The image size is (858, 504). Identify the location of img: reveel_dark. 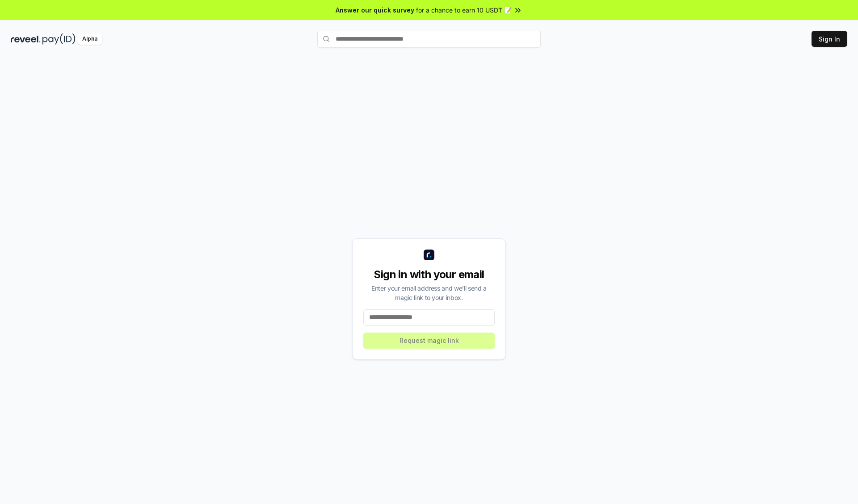
(25, 39).